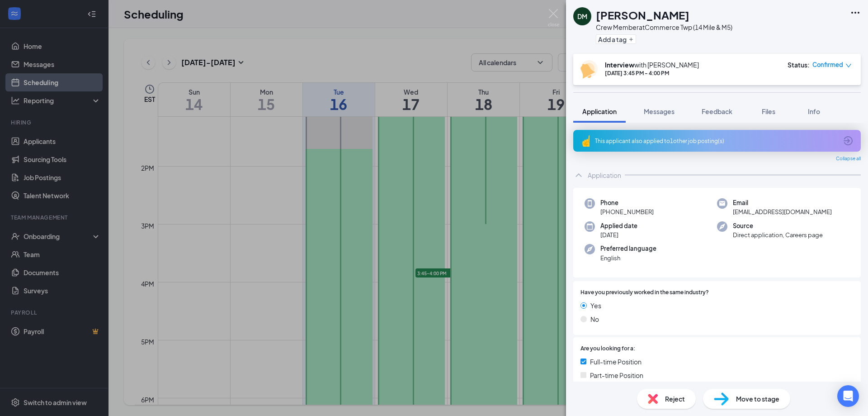 This screenshot has width=868, height=416. I want to click on div: Open Intercom Messenger, so click(848, 396).